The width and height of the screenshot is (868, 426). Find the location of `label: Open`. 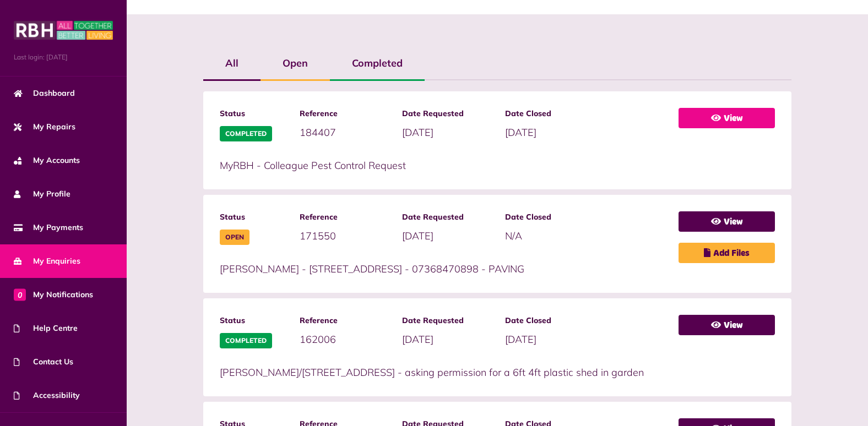

label: Open is located at coordinates (295, 64).